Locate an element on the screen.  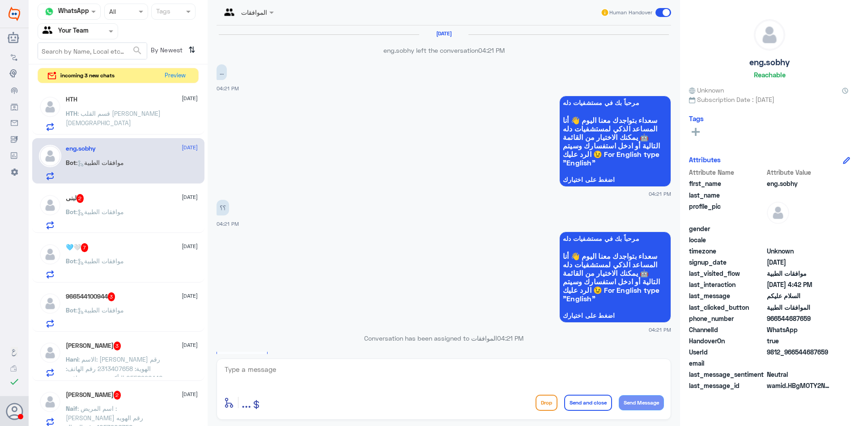
span: last_message_id is located at coordinates (727, 386).